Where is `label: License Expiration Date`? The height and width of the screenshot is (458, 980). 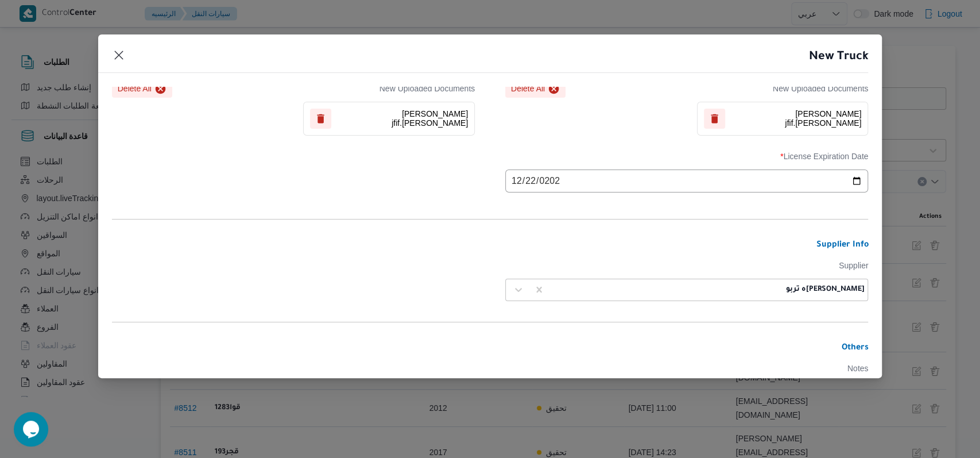 label: License Expiration Date is located at coordinates (686, 160).